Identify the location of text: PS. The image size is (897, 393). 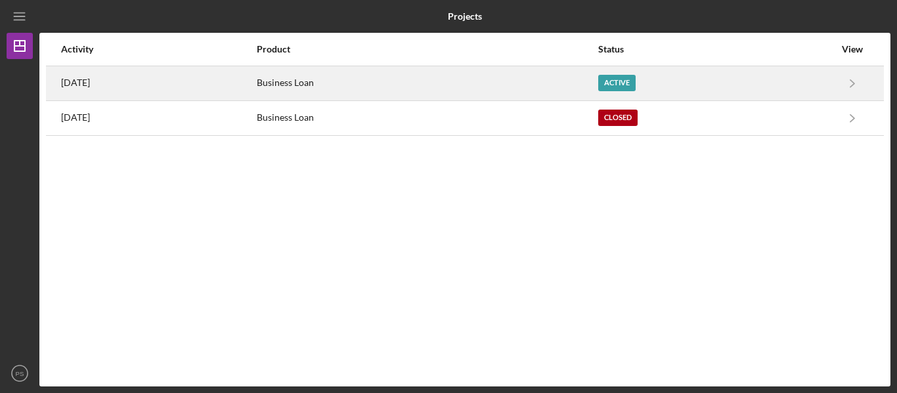
(20, 374).